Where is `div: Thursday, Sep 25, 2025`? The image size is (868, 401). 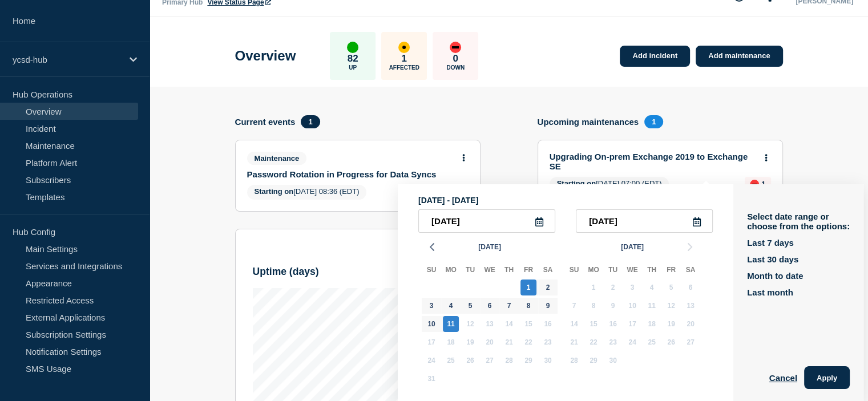
div: Thursday, Sep 25, 2025 is located at coordinates (652, 342).